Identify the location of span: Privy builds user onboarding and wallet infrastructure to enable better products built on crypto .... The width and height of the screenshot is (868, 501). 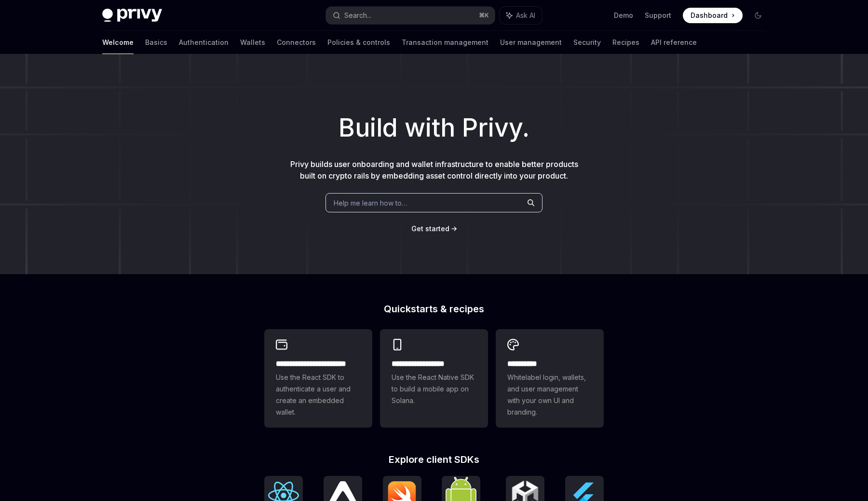
(434, 170).